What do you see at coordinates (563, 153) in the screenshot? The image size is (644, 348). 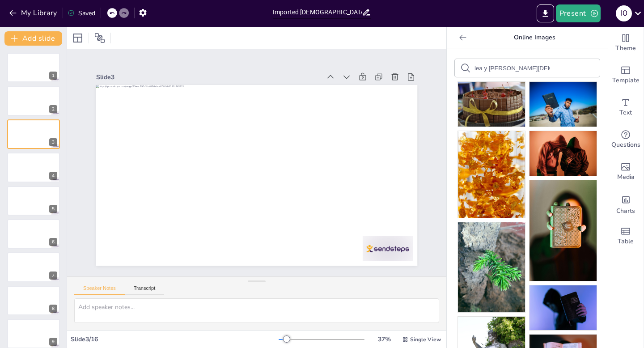 I see `img: pexels-photo-1769068.jpeg` at bounding box center [563, 153].